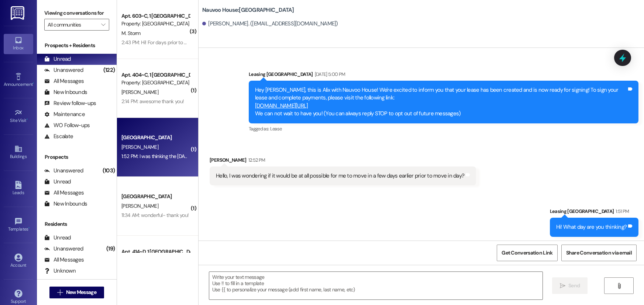  What do you see at coordinates (77, 157) in the screenshot?
I see `div: Prospects` at bounding box center [77, 157].